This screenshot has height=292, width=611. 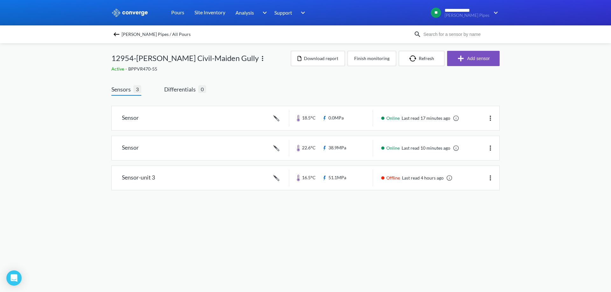 I want to click on img: icon-refresh.svg, so click(x=414, y=59).